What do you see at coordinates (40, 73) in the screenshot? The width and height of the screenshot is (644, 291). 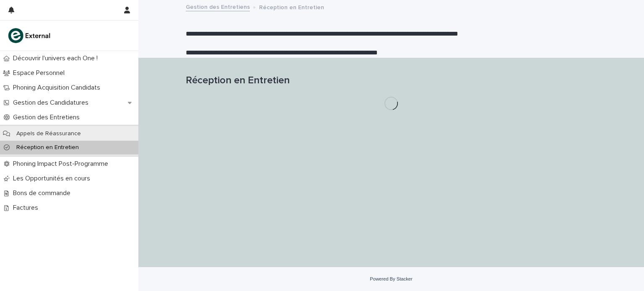 I see `p: Espace Personnel` at bounding box center [40, 73].